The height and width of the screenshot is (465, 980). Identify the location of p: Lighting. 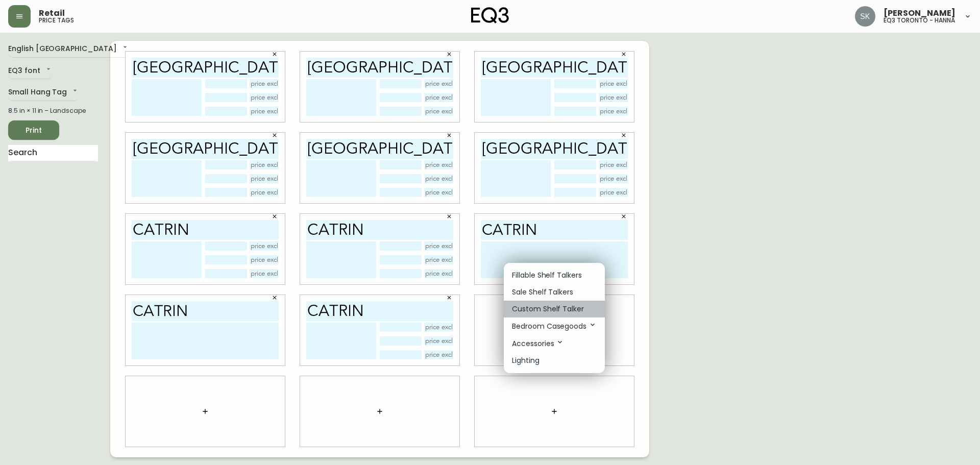
(526, 361).